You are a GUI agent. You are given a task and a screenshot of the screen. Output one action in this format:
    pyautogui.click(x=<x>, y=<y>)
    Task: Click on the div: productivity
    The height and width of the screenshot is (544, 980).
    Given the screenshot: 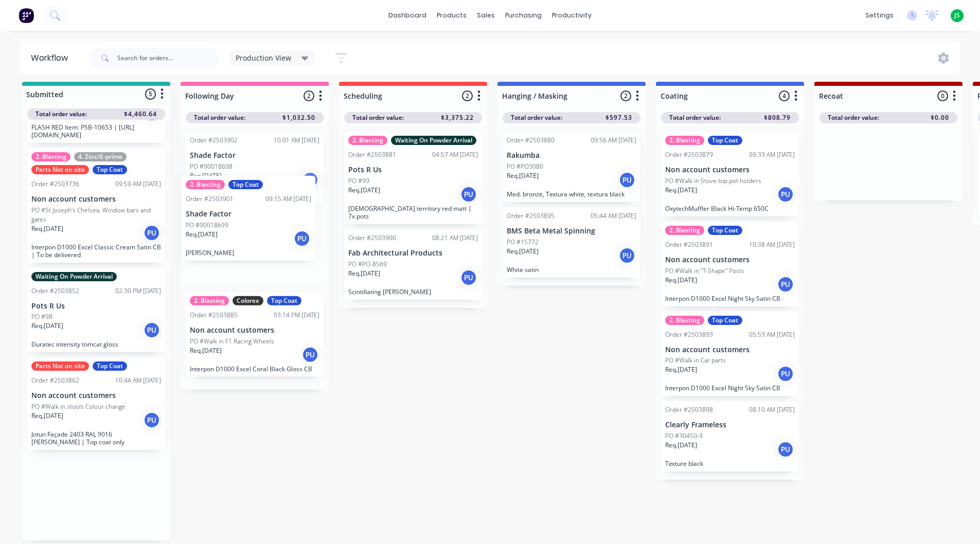 What is the action you would take?
    pyautogui.click(x=571, y=15)
    